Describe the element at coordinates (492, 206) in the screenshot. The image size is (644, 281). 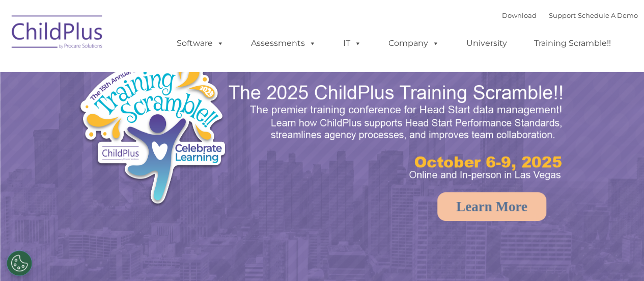
I see `a: Learn More` at that location.